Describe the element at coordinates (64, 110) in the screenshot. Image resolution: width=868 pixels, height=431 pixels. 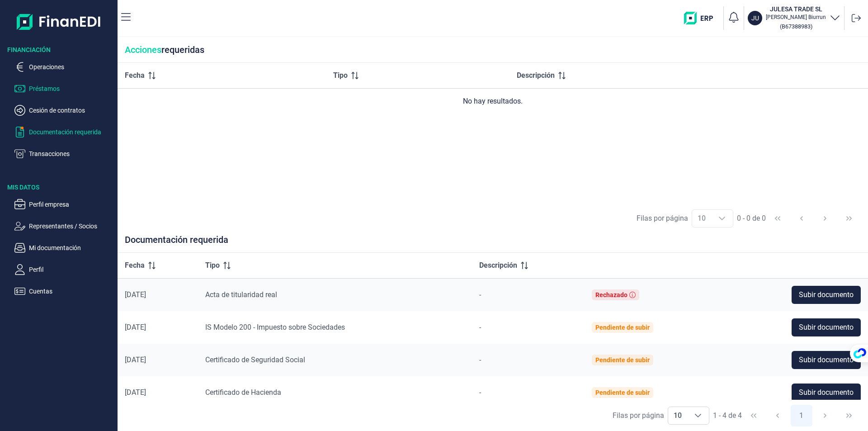
I see `button: Cesión de contratos` at that location.